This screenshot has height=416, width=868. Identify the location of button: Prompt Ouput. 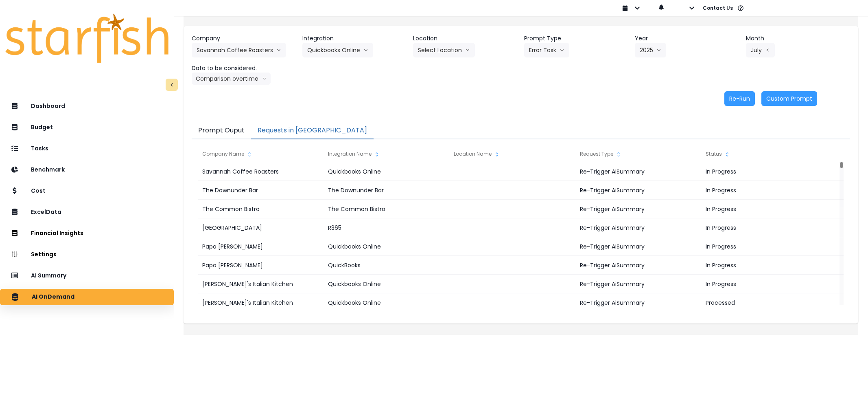
(221, 131).